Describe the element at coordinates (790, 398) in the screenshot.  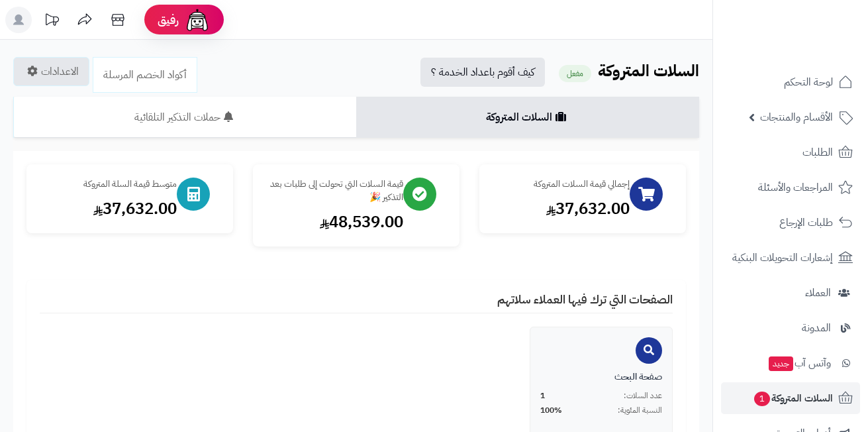
I see `a: السلات المتروكة1` at that location.